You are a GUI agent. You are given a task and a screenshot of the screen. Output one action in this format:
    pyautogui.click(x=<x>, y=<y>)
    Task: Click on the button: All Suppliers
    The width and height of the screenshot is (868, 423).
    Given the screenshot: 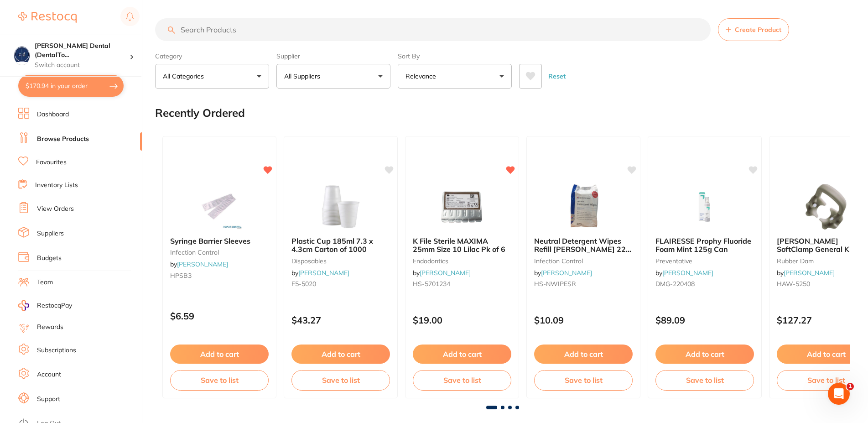 What is the action you would take?
    pyautogui.click(x=333, y=76)
    